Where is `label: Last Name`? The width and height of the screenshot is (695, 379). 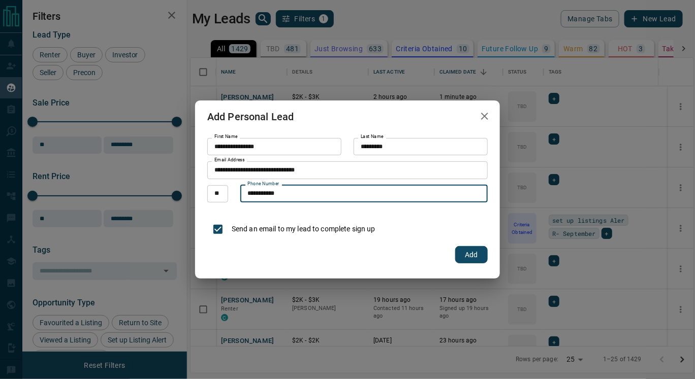 label: Last Name is located at coordinates (372, 137).